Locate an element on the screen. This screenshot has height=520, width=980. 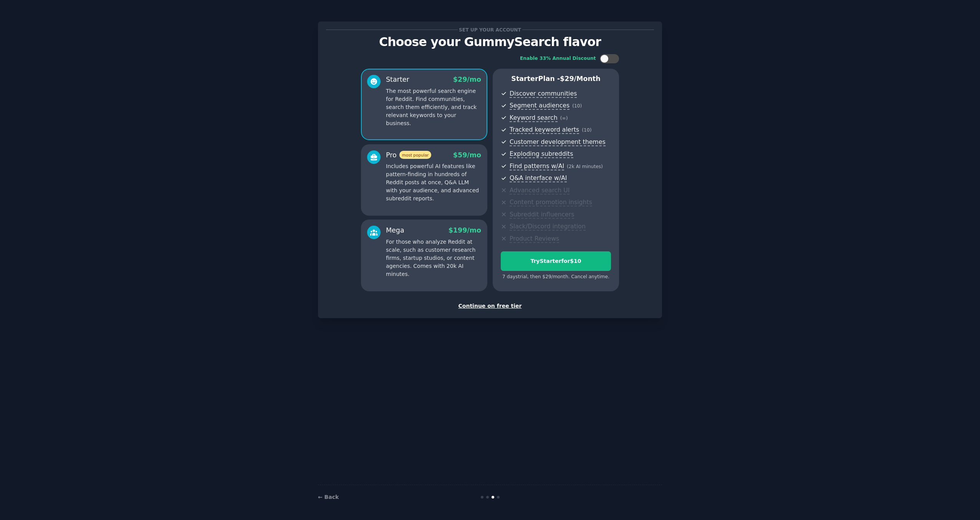
p: Choose your GummySearch flavor is located at coordinates (490, 42).